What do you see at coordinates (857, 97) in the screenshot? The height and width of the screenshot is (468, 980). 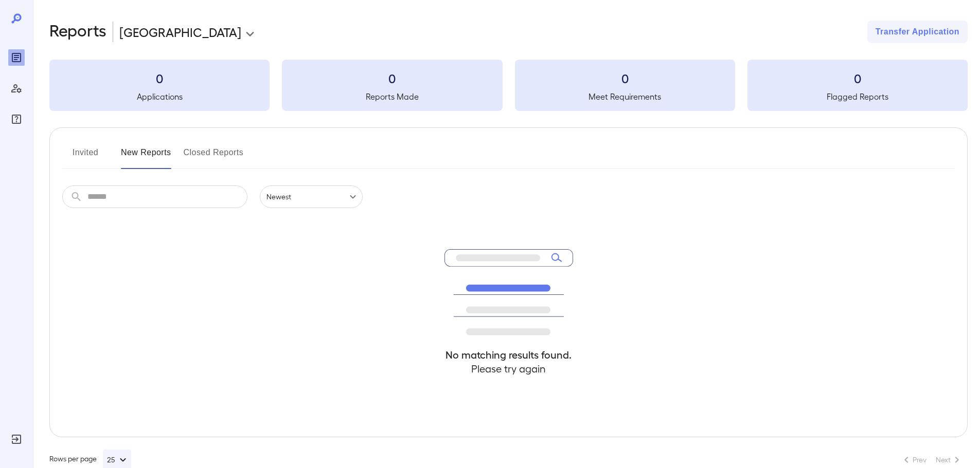 I see `h5: Flagged Reports` at bounding box center [857, 97].